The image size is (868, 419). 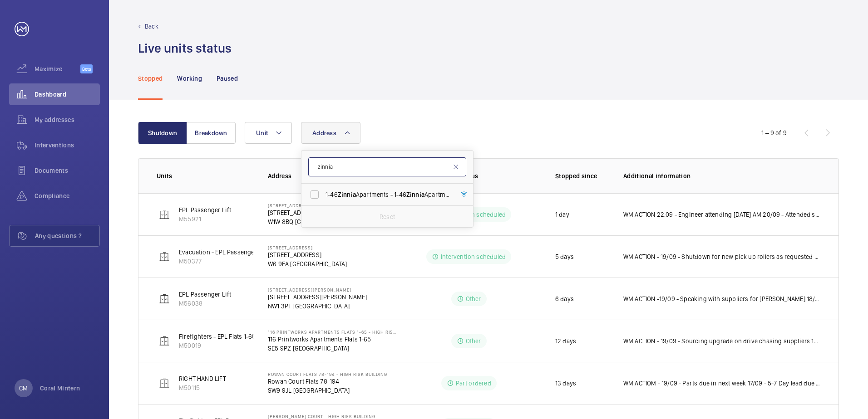 What do you see at coordinates (203, 387) in the screenshot?
I see `p: M50115` at bounding box center [203, 387].